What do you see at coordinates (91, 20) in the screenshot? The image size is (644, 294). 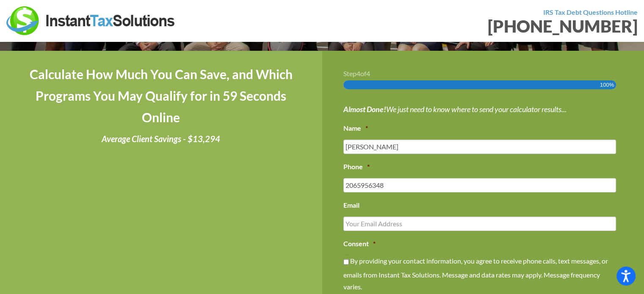 I see `a: Instant Tax Solutions Logo` at bounding box center [91, 20].